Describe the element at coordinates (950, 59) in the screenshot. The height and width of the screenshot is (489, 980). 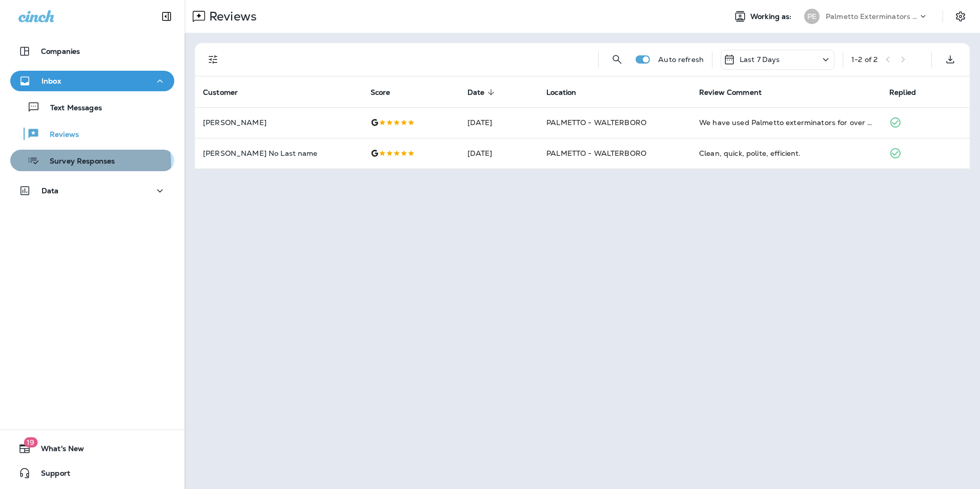
I see `button: Export as CSV` at that location.